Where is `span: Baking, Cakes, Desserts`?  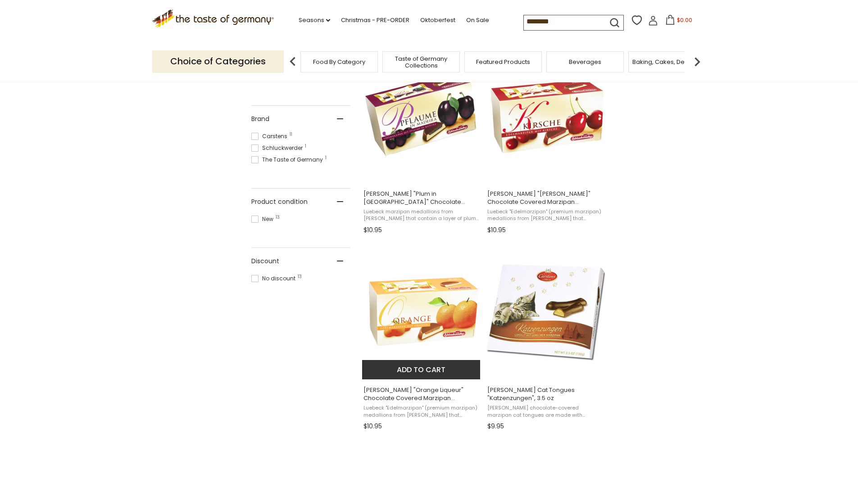 span: Baking, Cakes, Desserts is located at coordinates (667, 62).